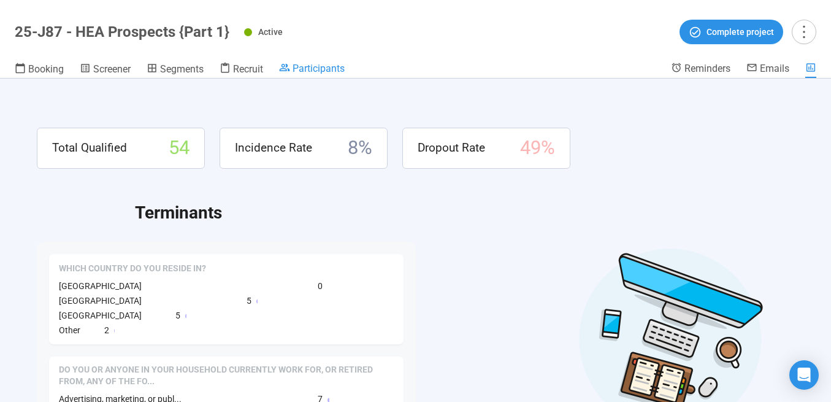  I want to click on button: more, so click(804, 32).